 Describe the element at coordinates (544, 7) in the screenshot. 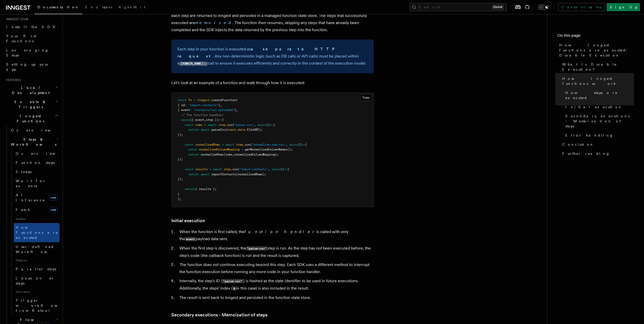

I see `button: Toggle dark mode` at that location.